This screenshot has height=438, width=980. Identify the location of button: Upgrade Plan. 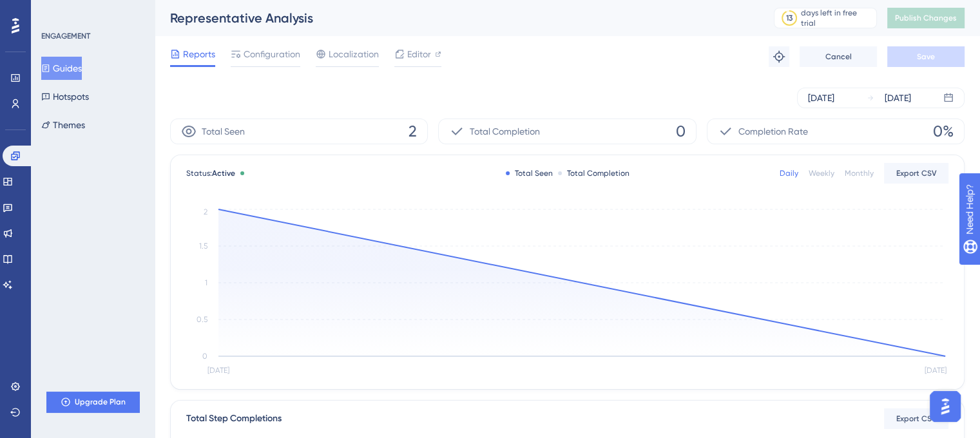
(93, 402).